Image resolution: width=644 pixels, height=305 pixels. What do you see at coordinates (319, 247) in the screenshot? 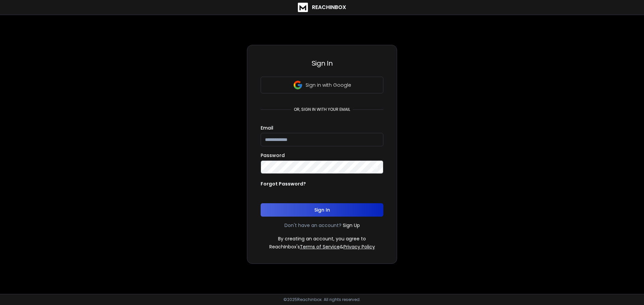
I see `a: Terms of Service` at bounding box center [319, 247].